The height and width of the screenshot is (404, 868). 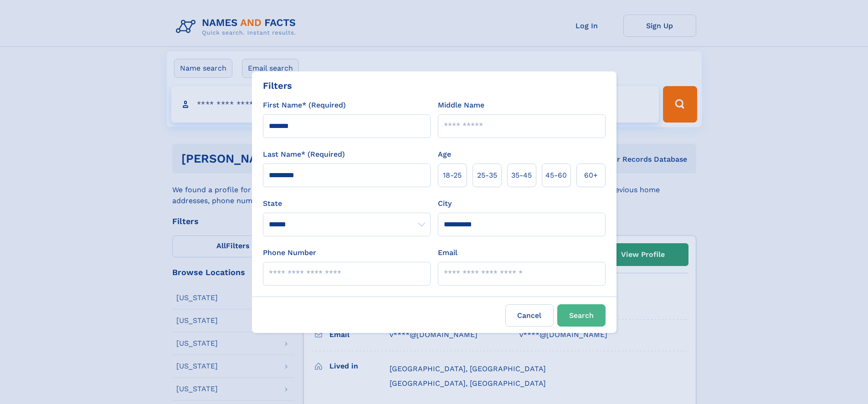 I want to click on label: Last Name* (Required), so click(x=304, y=154).